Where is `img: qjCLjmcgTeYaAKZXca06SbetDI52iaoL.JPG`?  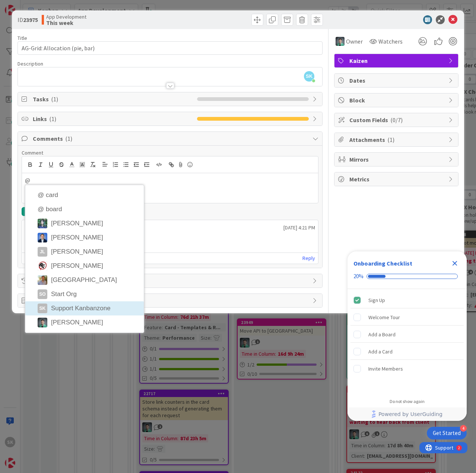 img: qjCLjmcgTeYaAKZXca06SbetDI52iaoL.JPG is located at coordinates (42, 280).